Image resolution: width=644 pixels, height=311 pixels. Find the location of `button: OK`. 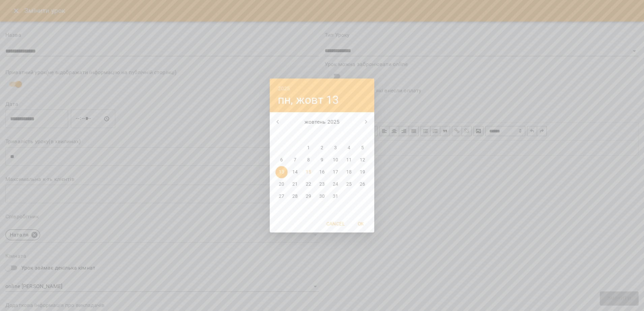

button: OK is located at coordinates (361, 224).